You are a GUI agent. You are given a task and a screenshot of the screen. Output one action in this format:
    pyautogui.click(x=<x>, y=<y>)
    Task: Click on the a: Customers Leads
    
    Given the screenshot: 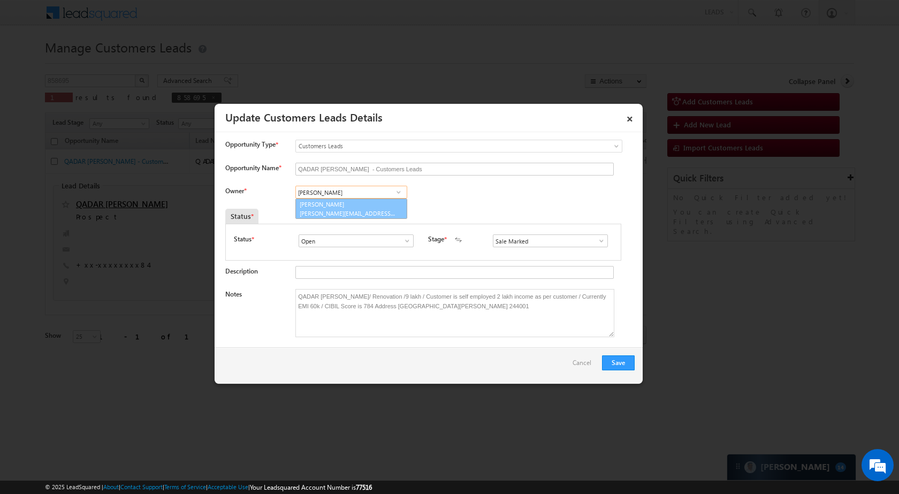 What is the action you would take?
    pyautogui.click(x=458, y=146)
    